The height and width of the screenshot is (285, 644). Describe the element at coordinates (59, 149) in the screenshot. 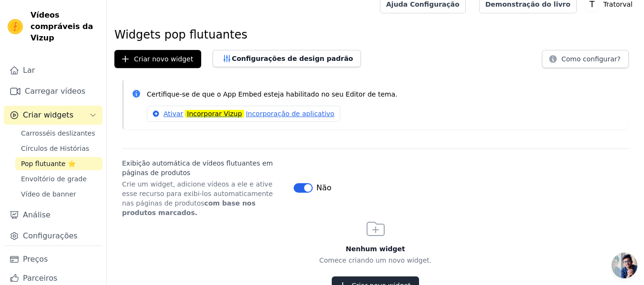

I see `a: Círculos de Histórias` at that location.